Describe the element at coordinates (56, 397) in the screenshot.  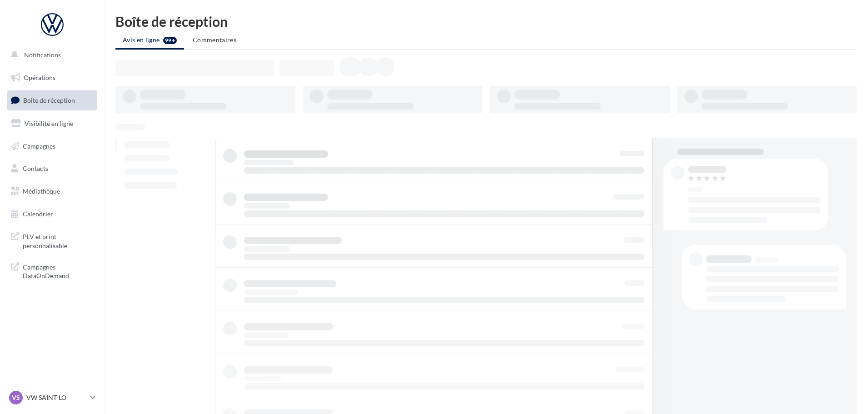
I see `p: VW SAINT-LO` at that location.